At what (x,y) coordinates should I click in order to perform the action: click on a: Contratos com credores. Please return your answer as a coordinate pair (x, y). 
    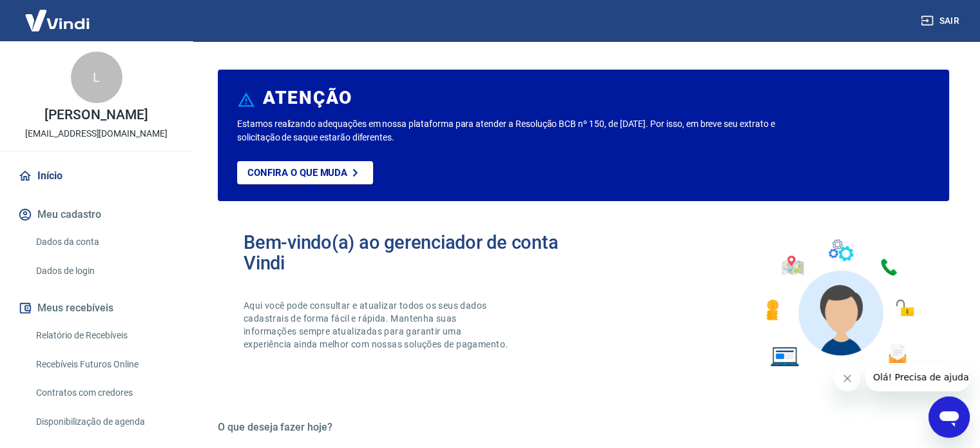
    Looking at the image, I should click on (104, 393).